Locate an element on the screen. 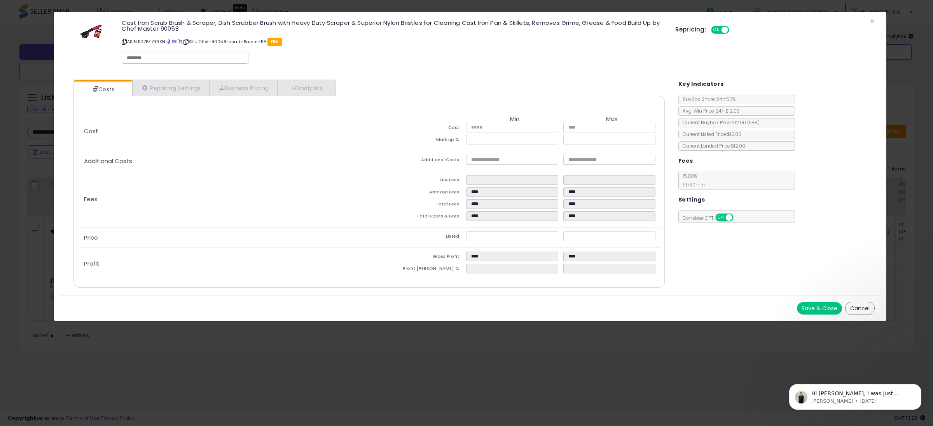  img: Profile image for Keirth is located at coordinates (24, 30).